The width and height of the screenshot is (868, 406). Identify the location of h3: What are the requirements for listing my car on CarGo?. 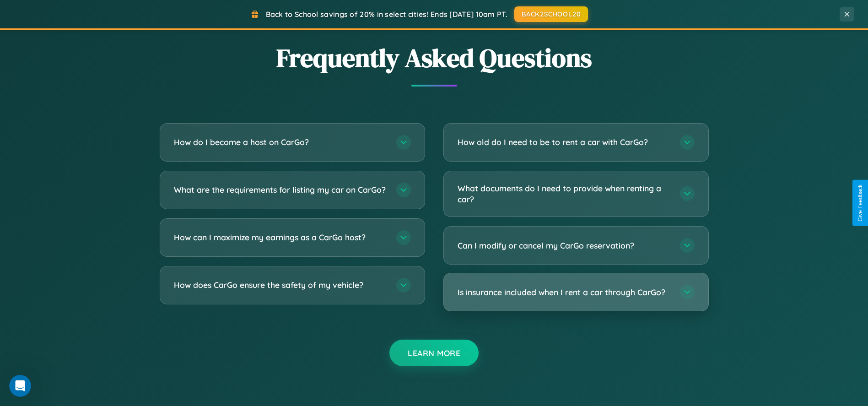
(280, 190).